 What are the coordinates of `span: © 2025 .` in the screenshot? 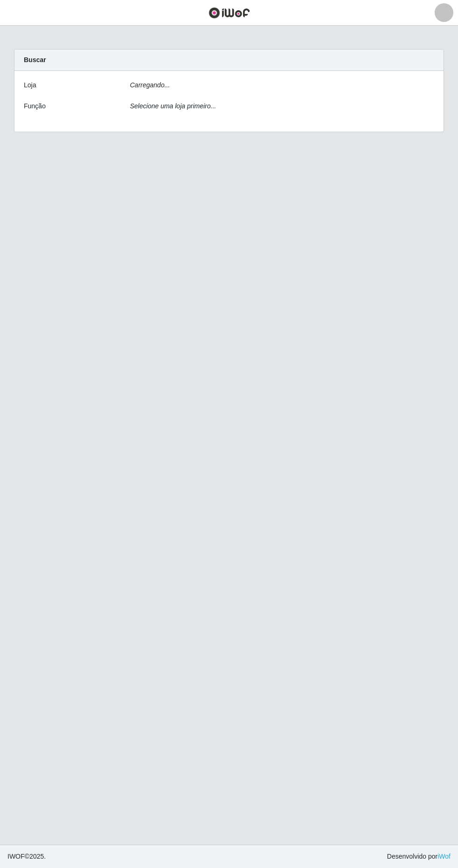 It's located at (27, 857).